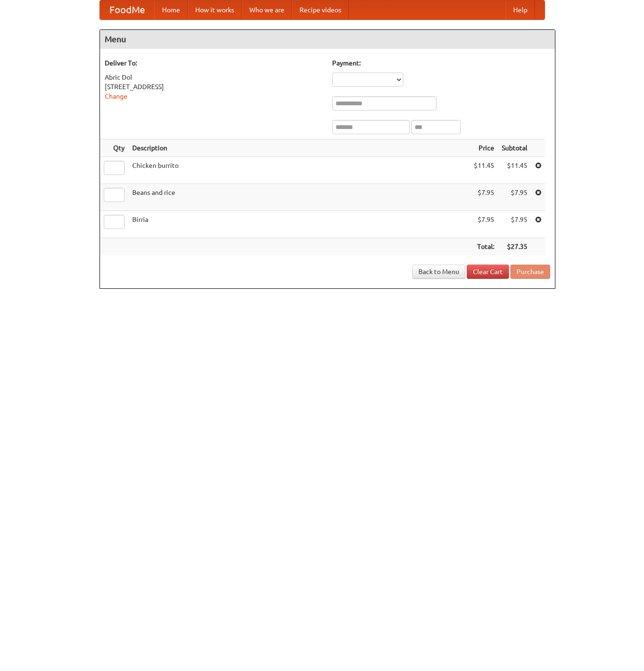  I want to click on th: Price, so click(483, 148).